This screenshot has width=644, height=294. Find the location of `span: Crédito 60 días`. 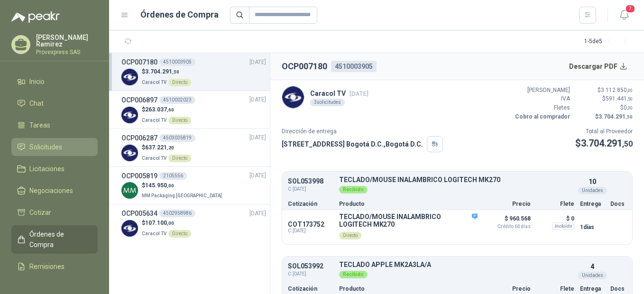

span: Crédito 60 días is located at coordinates (507, 227).